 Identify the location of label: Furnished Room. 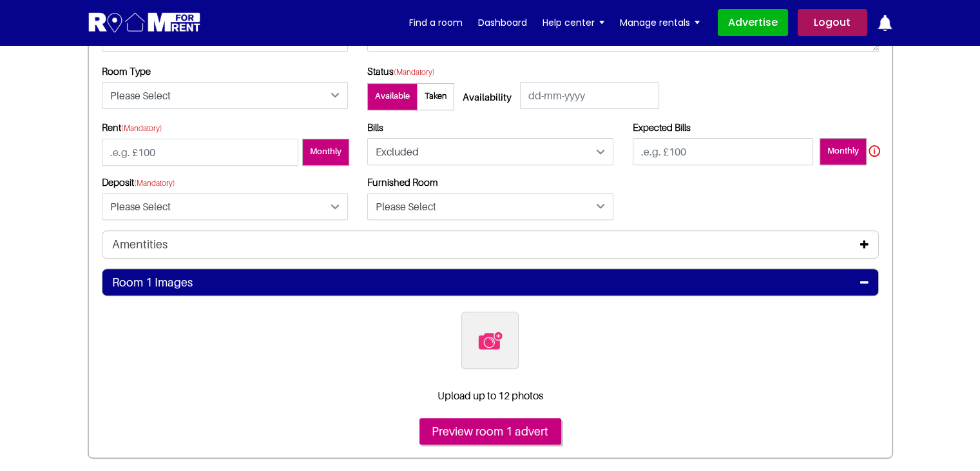
(403, 182).